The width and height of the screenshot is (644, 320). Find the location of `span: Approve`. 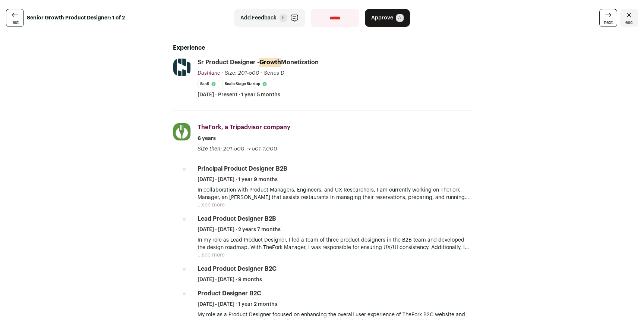

span: Approve is located at coordinates (382, 18).